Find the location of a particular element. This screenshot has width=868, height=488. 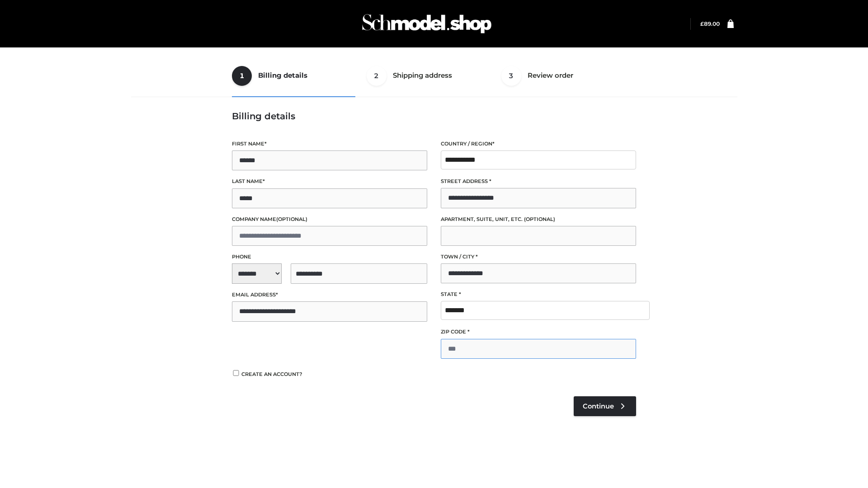

h3: Billing details is located at coordinates (434, 116).